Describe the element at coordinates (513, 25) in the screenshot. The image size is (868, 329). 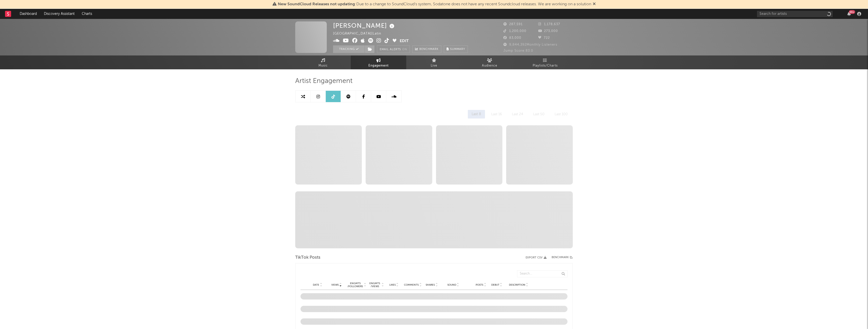
I see `span: 287,591` at that location.